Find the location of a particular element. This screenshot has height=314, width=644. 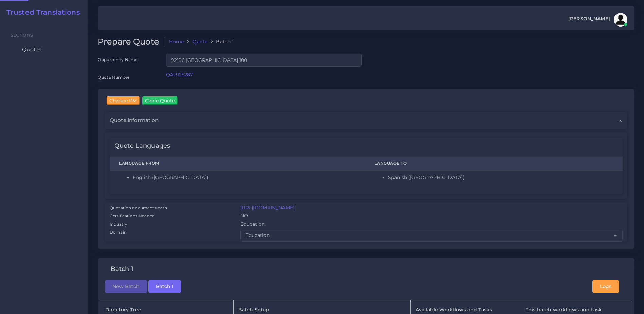

span: Quote information is located at coordinates (134, 120).